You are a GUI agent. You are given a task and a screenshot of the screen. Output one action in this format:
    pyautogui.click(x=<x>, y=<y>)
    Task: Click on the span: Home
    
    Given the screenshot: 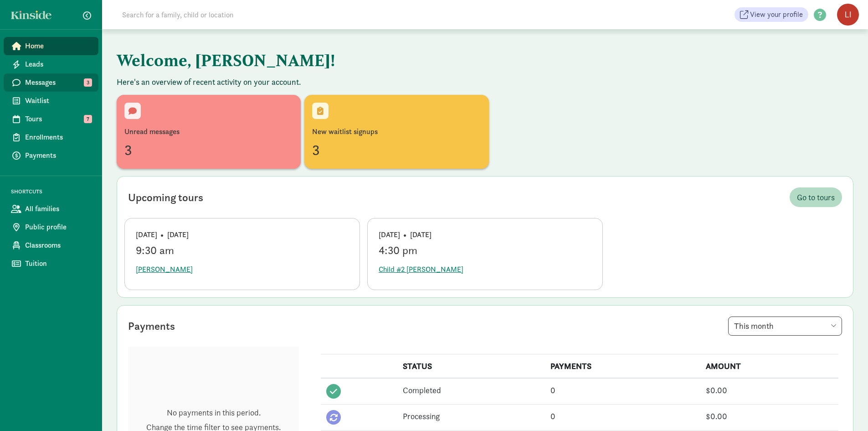 What is the action you would take?
    pyautogui.click(x=58, y=46)
    